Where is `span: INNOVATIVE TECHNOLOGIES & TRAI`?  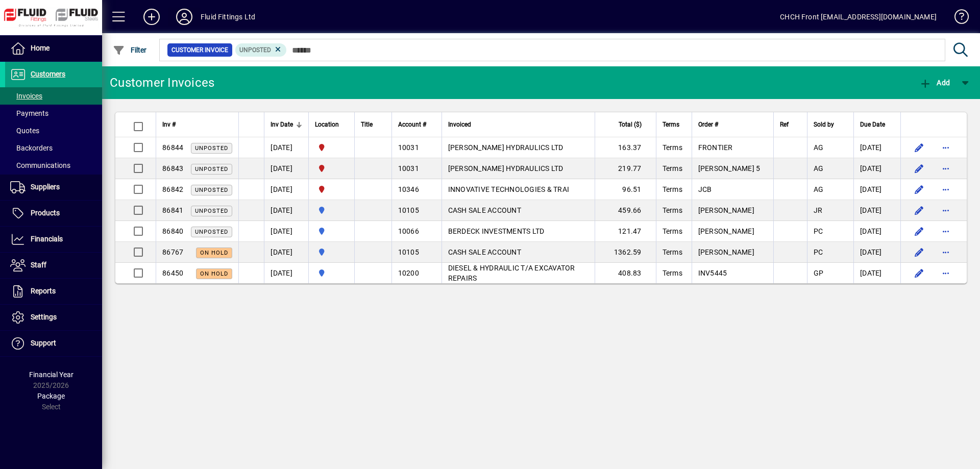 span: INNOVATIVE TECHNOLOGIES & TRAI is located at coordinates (509, 189).